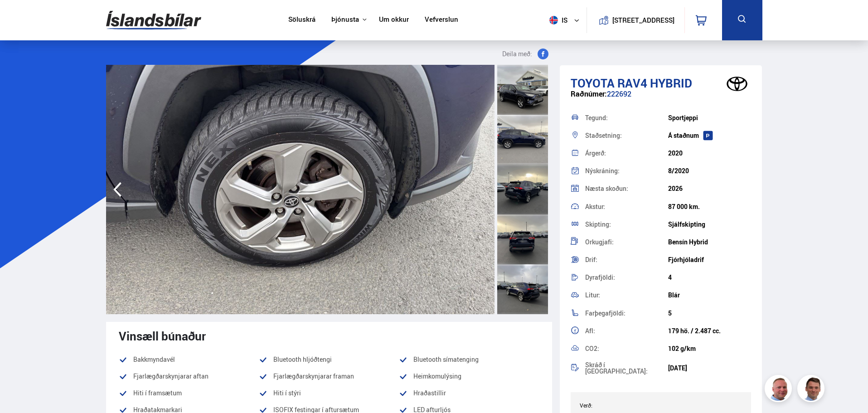 The height and width of the screenshot is (413, 868). What do you see at coordinates (710, 136) in the screenshot?
I see `div: Á staðnum` at bounding box center [710, 136].